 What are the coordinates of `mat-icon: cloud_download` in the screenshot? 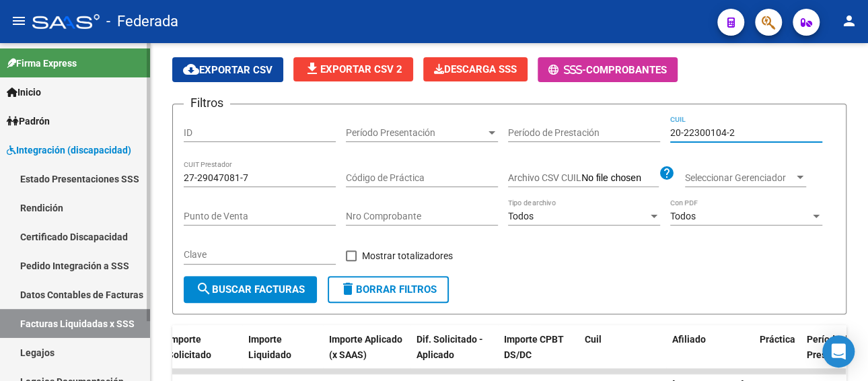 It's located at (191, 69).